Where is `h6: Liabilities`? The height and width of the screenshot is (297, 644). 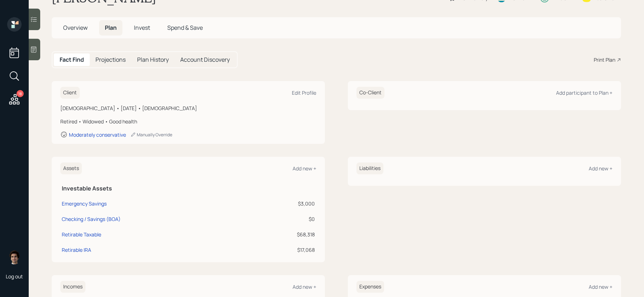 h6: Liabilities is located at coordinates (370, 168).